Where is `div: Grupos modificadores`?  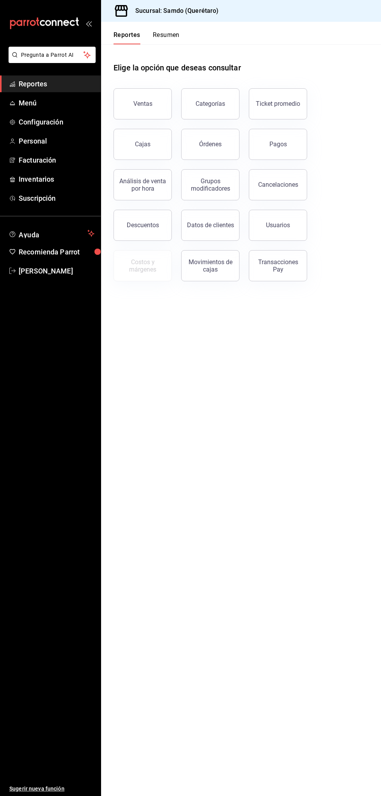 div: Grupos modificadores is located at coordinates (210, 185).